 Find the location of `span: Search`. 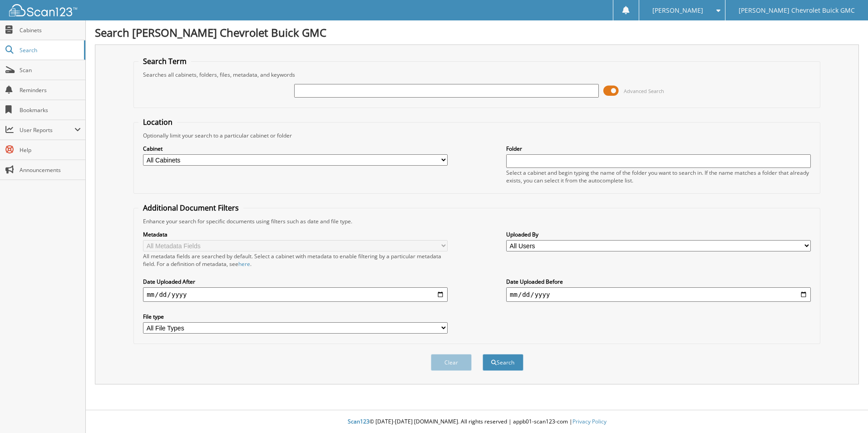

span: Search is located at coordinates (50, 50).